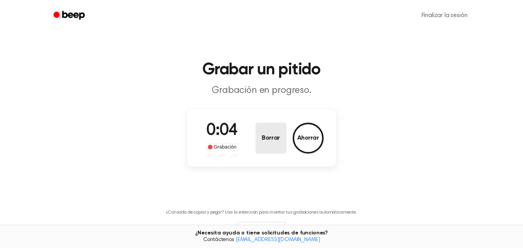 Image resolution: width=523 pixels, height=248 pixels. What do you see at coordinates (308, 138) in the screenshot?
I see `button: Guardar grabación de audio` at bounding box center [308, 138].